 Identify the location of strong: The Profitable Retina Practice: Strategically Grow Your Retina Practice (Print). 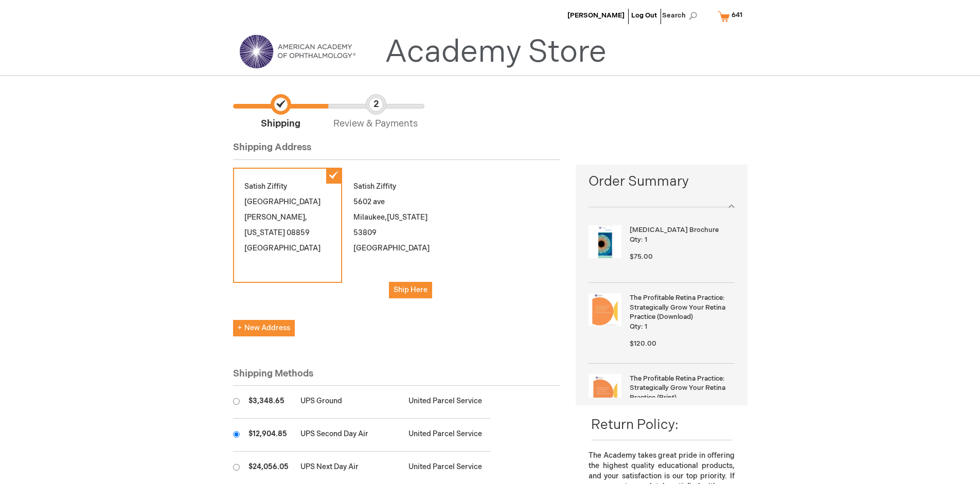
(681, 388).